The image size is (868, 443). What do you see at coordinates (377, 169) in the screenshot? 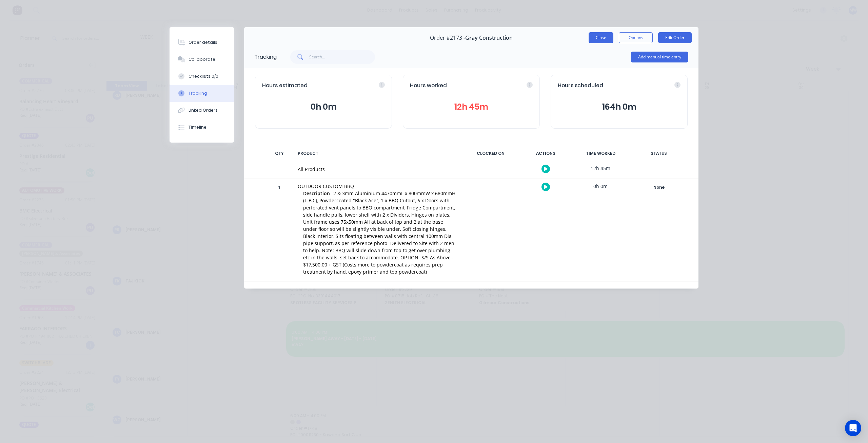
I see `div: All Products` at bounding box center [377, 169].